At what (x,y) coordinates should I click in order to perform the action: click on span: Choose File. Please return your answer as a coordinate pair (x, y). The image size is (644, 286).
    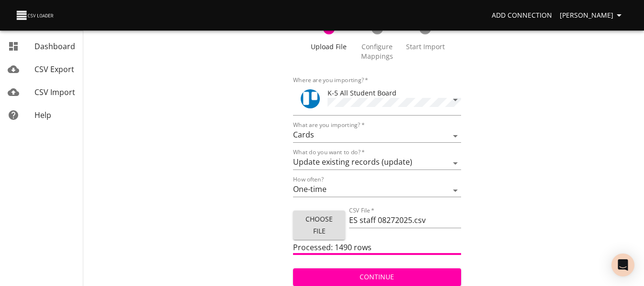
    Looking at the image, I should click on (319, 225).